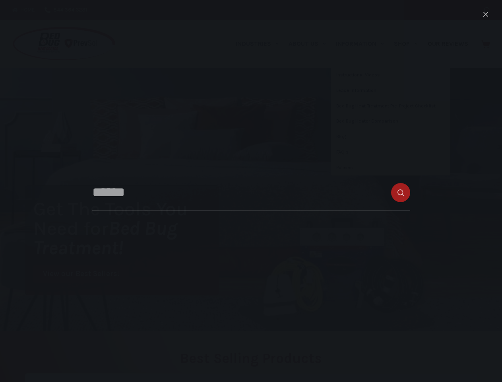 This screenshot has width=502, height=382. What do you see at coordinates (352, 44) in the screenshot?
I see `nav: Primary` at bounding box center [352, 44].